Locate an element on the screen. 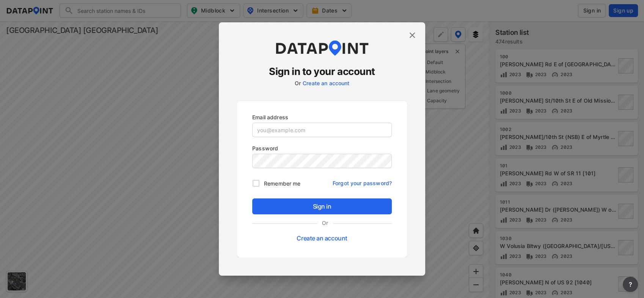 Image resolution: width=644 pixels, height=298 pixels. button: Sign in is located at coordinates (322, 206).